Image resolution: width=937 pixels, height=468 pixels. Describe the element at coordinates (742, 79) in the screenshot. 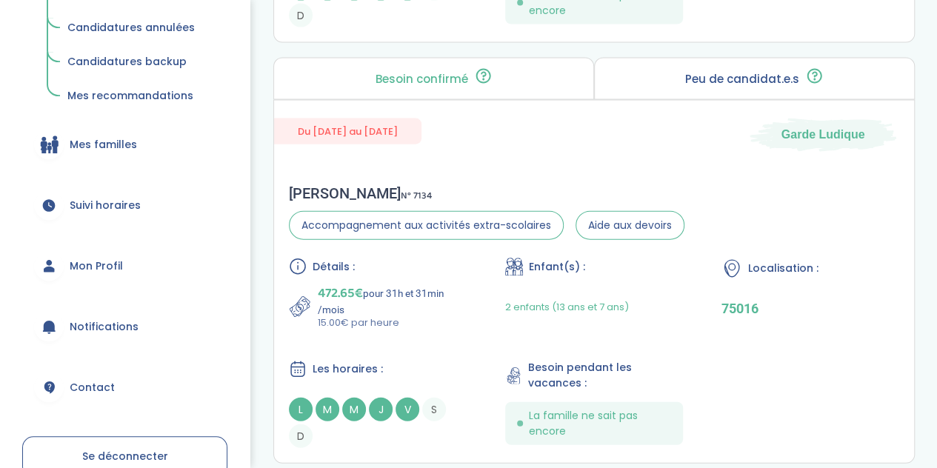

I see `p: Peu de candidat.e.s` at that location.